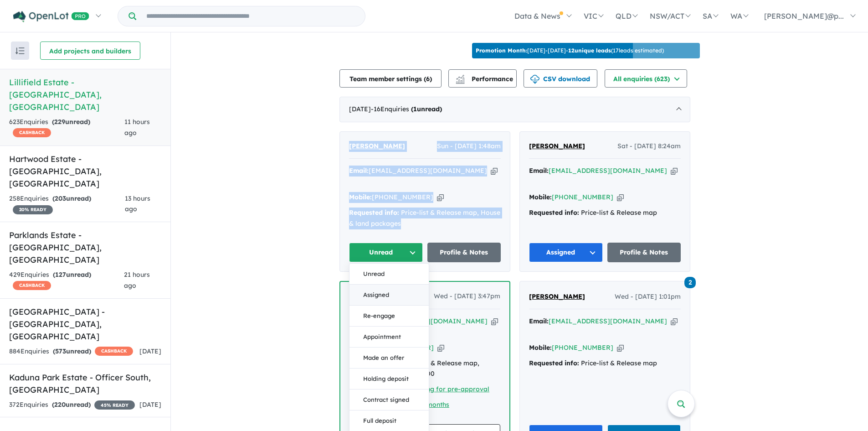 This screenshot has width=868, height=431. I want to click on a: Looking for pre-approval, so click(449, 389).